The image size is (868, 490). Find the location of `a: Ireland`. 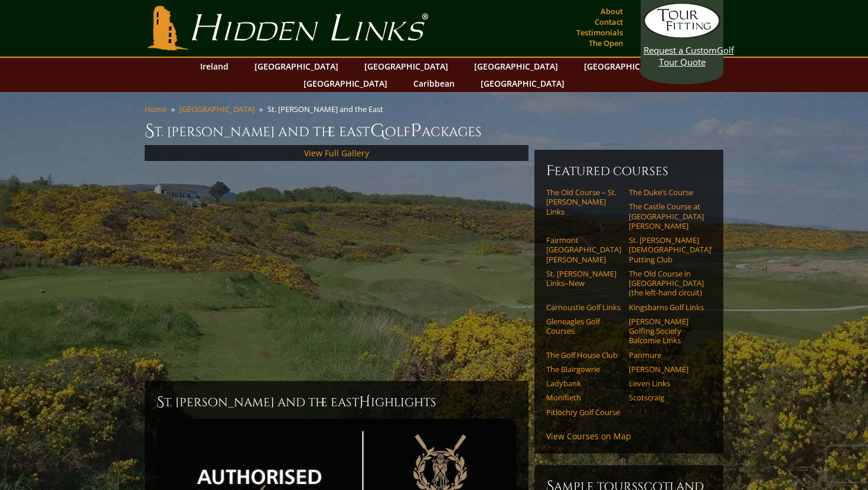

a: Ireland is located at coordinates (214, 66).